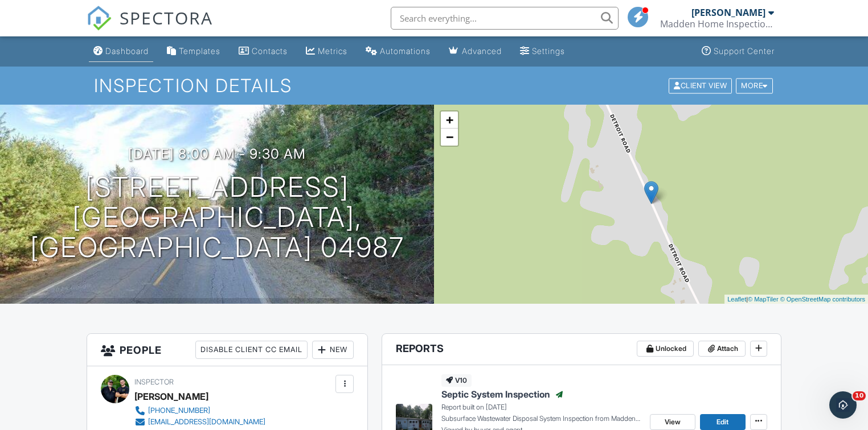 Image resolution: width=868 pixels, height=430 pixels. I want to click on h3: People, so click(227, 350).